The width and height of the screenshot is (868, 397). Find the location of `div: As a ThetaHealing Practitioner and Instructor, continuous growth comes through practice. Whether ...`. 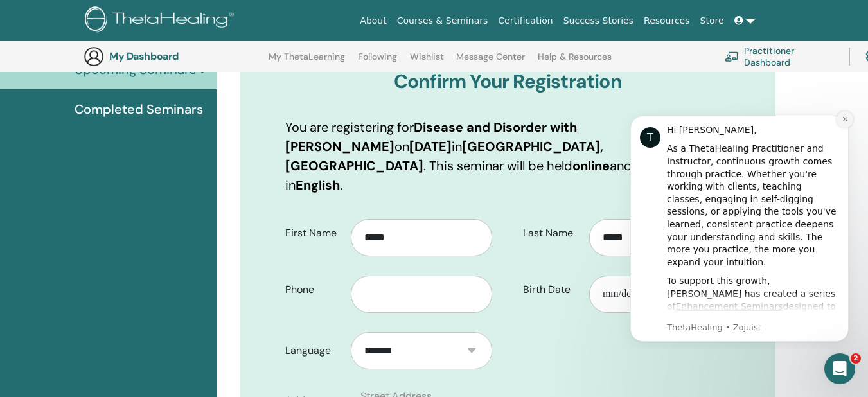

div: As a ThetaHealing Practitioner and Instructor, continuous growth comes through practice. Whether ... is located at coordinates (142, 102).